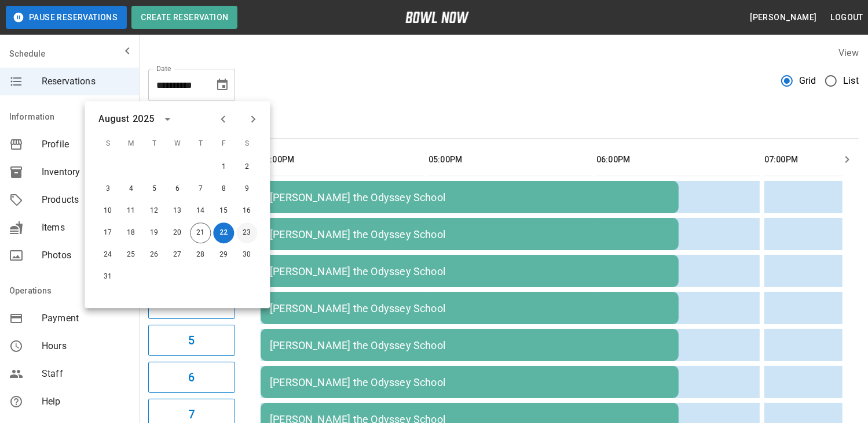 Image resolution: width=868 pixels, height=423 pixels. Describe the element at coordinates (192, 341) in the screenshot. I see `button: 5` at that location.